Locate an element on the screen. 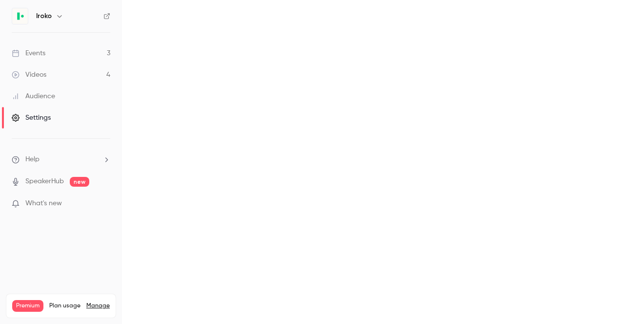 This screenshot has height=324, width=644. span: Premium is located at coordinates (28, 306).